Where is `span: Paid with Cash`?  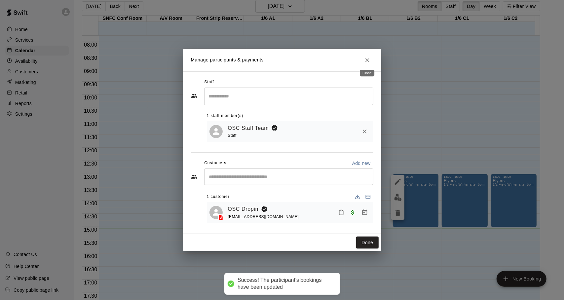
span: Paid with Cash is located at coordinates (353, 212).